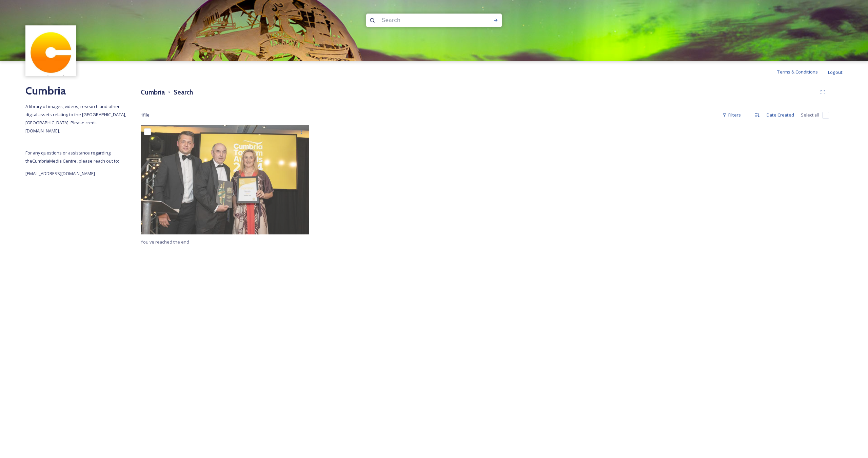 This screenshot has width=868, height=458. What do you see at coordinates (780, 115) in the screenshot?
I see `div: Date Created` at bounding box center [780, 115].